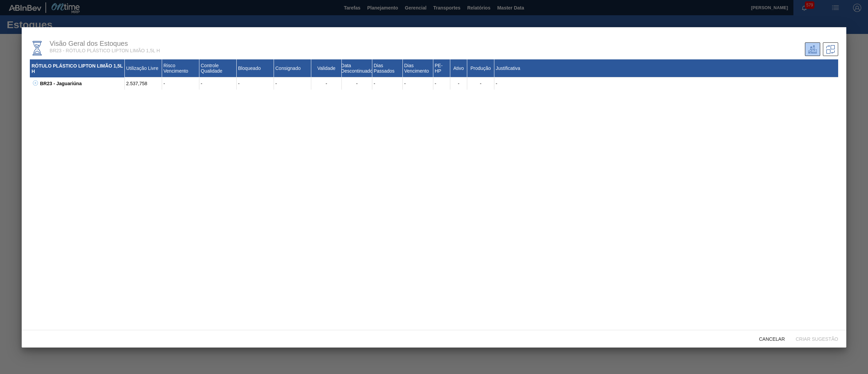 Image resolution: width=868 pixels, height=374 pixels. What do you see at coordinates (812, 49) in the screenshot?
I see `div: Unidade Atual/ Unidades` at bounding box center [812, 49].